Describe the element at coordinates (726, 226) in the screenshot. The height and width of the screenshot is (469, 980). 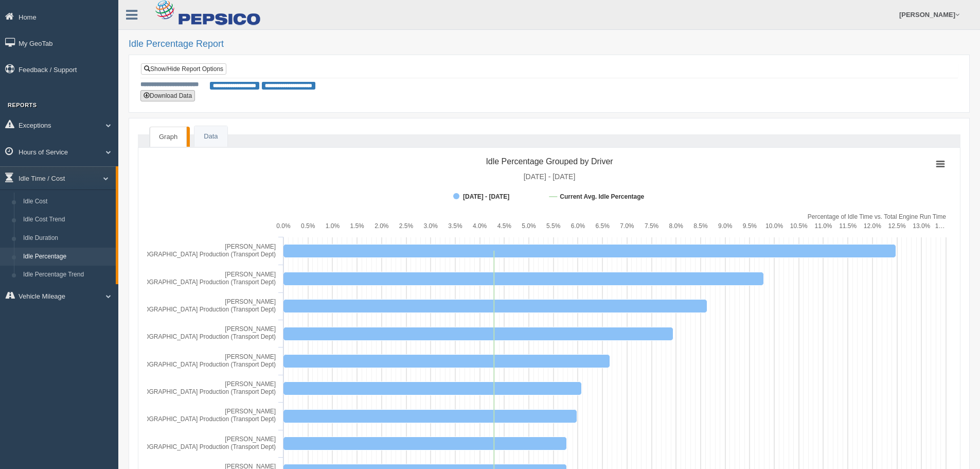
I see `text: 9.0%` at that location.